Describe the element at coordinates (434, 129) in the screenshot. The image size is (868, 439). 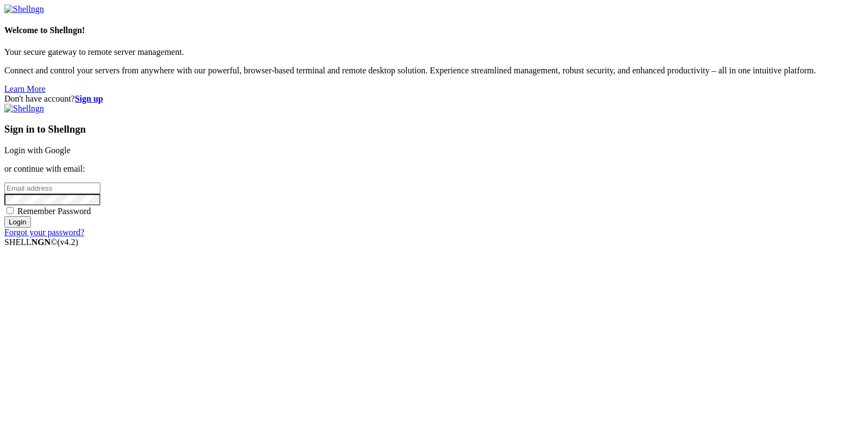
I see `h3: Sign in to Shellngn` at that location.